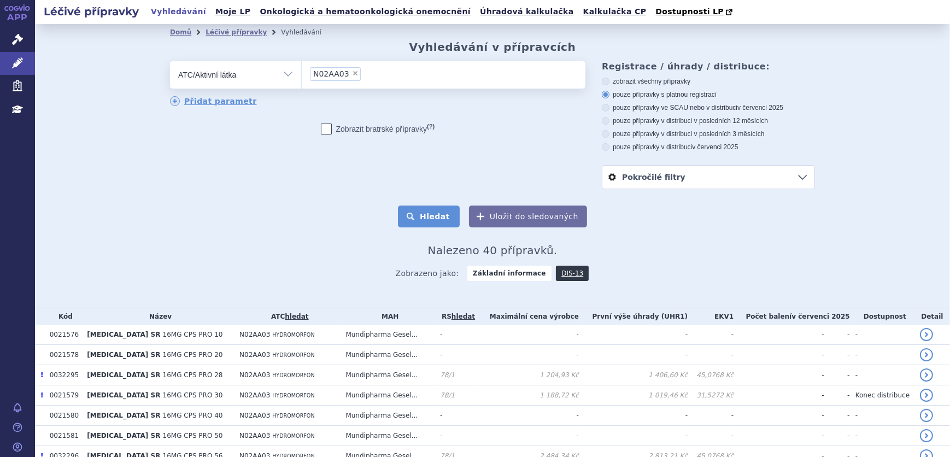 This screenshot has width=950, height=457. What do you see at coordinates (882, 317) in the screenshot?
I see `th: Dostupnost` at bounding box center [882, 317].